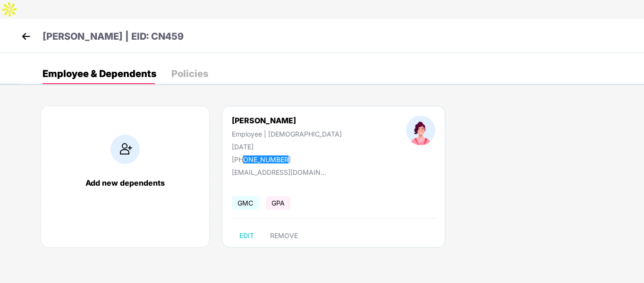 This screenshot has height=283, width=644. What do you see at coordinates (278, 202) in the screenshot?
I see `span: GPA` at bounding box center [278, 202].